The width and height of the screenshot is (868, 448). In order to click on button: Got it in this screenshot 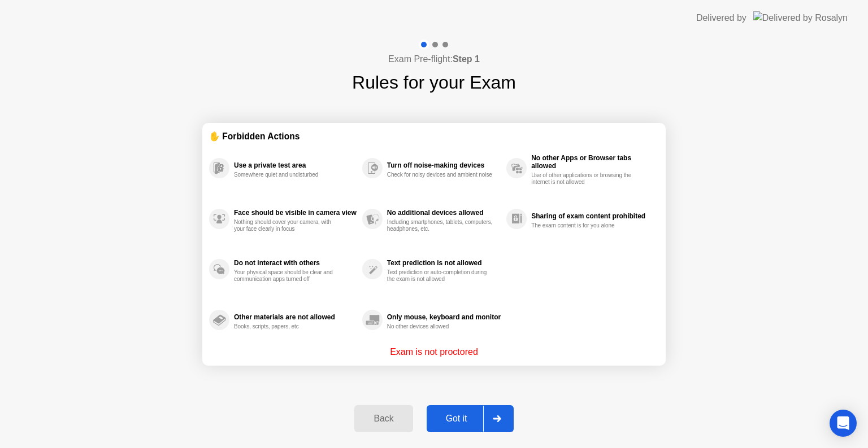, I will do `click(470, 419)`.